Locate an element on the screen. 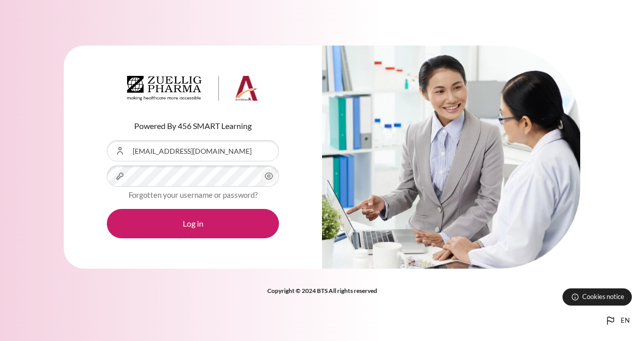 Image resolution: width=644 pixels, height=341 pixels. span: Cookies notice is located at coordinates (603, 297).